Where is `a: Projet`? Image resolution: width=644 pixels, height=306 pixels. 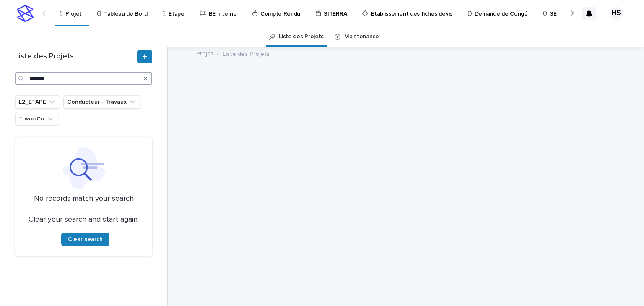
a: Projet is located at coordinates (205, 53).